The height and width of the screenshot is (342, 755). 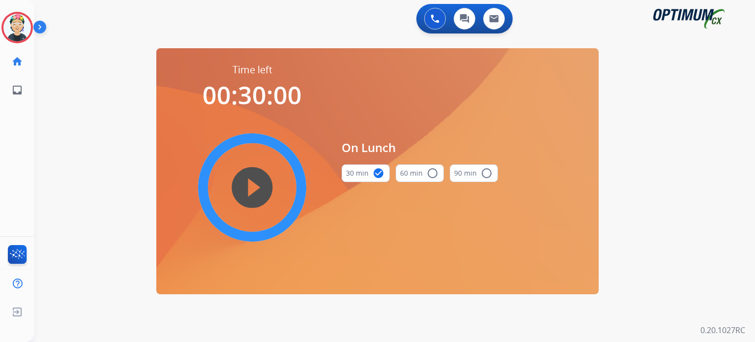 What do you see at coordinates (252, 95) in the screenshot?
I see `span: 00:30:00` at bounding box center [252, 95].